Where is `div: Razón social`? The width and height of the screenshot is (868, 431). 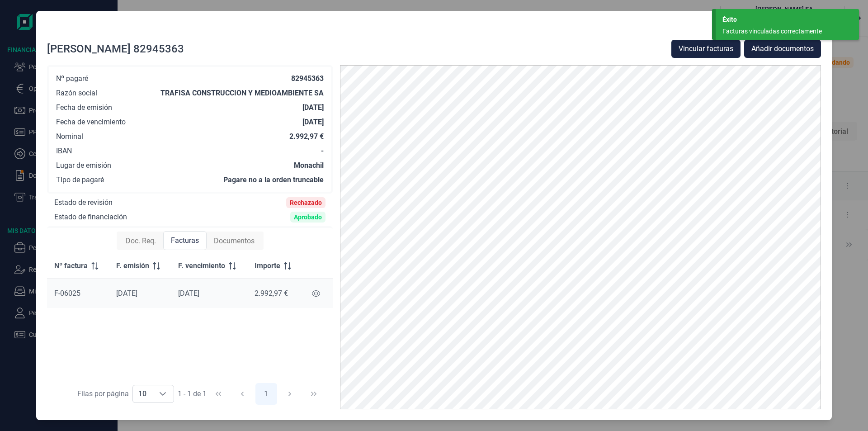 div: Razón social is located at coordinates (76, 93).